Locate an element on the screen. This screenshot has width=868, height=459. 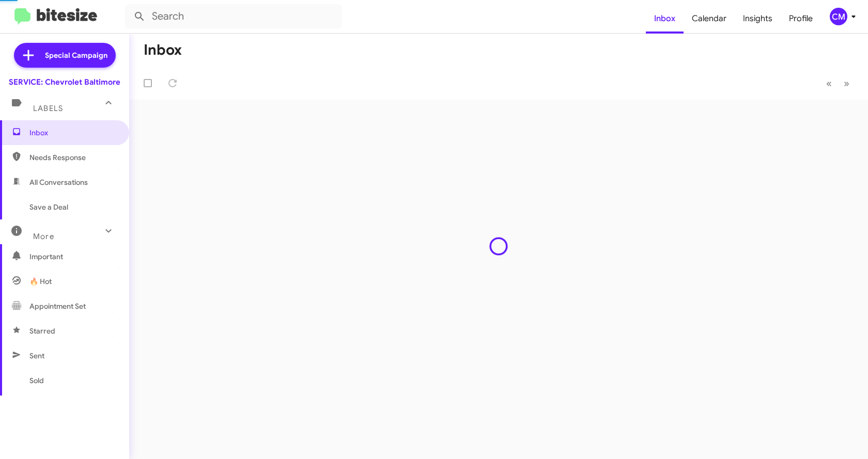
nav: Page navigation example is located at coordinates (838, 83).